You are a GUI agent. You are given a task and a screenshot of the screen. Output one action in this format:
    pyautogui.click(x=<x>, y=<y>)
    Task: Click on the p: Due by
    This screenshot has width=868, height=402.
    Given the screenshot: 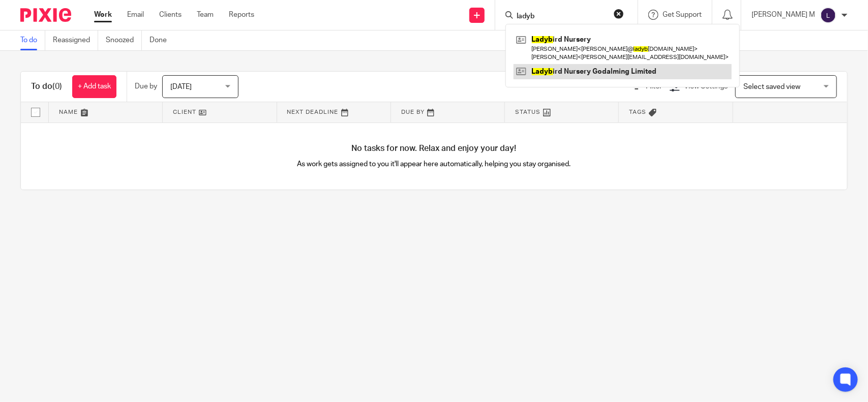 What is the action you would take?
    pyautogui.click(x=146, y=86)
    